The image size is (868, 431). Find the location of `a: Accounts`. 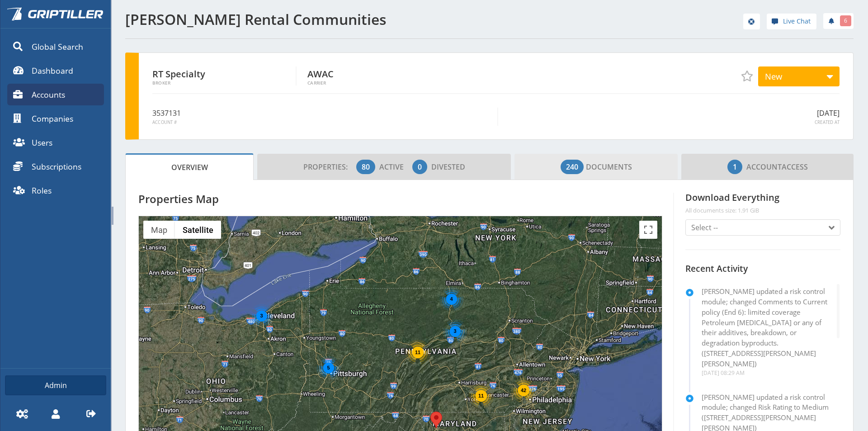

a: Accounts is located at coordinates (55, 95).